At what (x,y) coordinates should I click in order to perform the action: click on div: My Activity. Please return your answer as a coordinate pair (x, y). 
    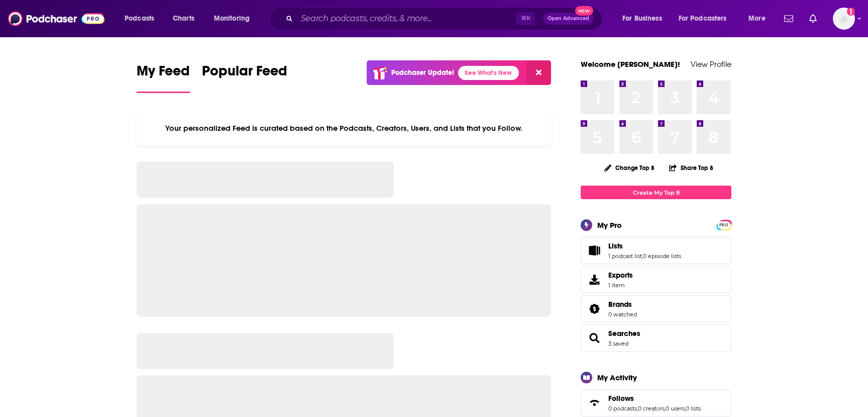
    Looking at the image, I should click on (617, 377).